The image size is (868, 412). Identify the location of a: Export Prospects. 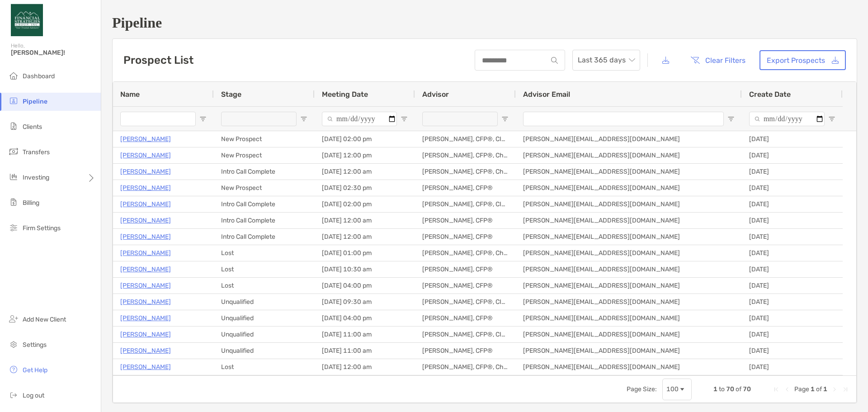
(803, 60).